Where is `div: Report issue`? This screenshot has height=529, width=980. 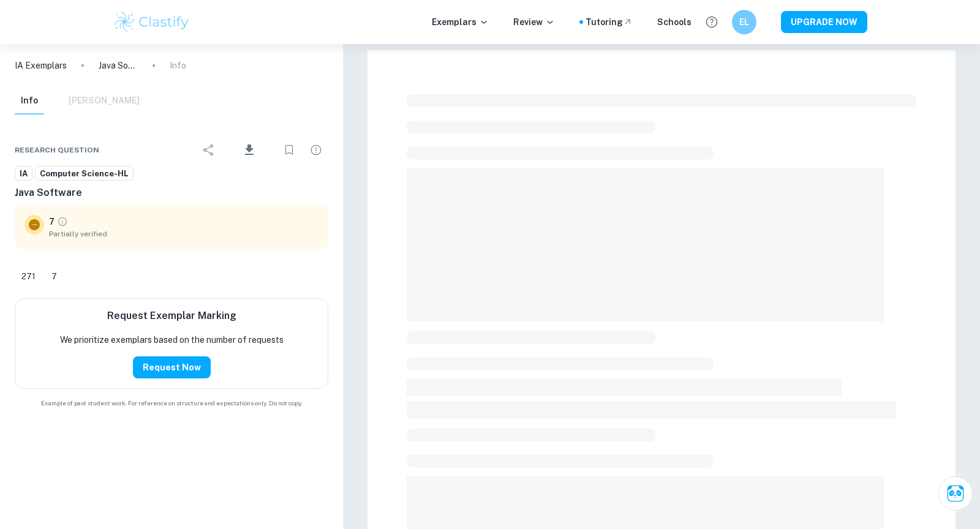 div: Report issue is located at coordinates (316, 150).